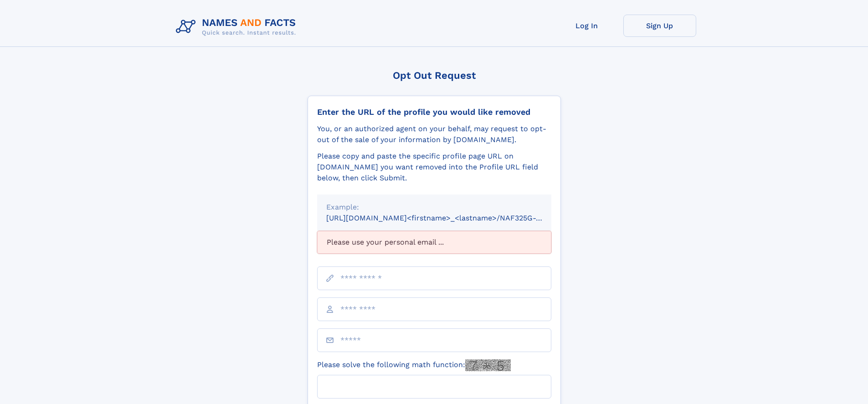 The height and width of the screenshot is (404, 868). I want to click on label: Please solve the following math function:, so click(414, 365).